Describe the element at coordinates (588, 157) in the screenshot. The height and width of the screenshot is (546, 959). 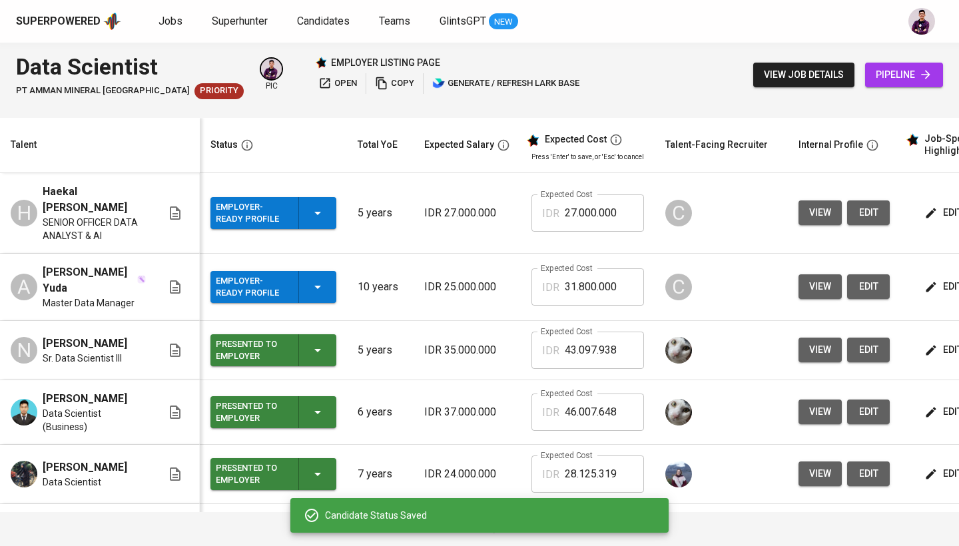
I see `p: Press 'Enter' to save, or 'Esc' to cancel` at that location.